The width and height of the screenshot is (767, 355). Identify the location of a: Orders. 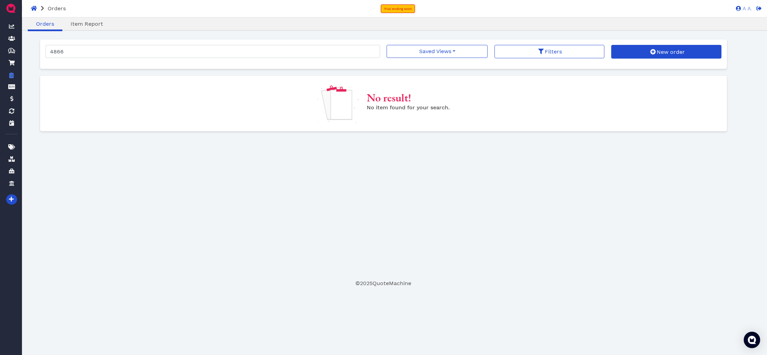
(45, 24).